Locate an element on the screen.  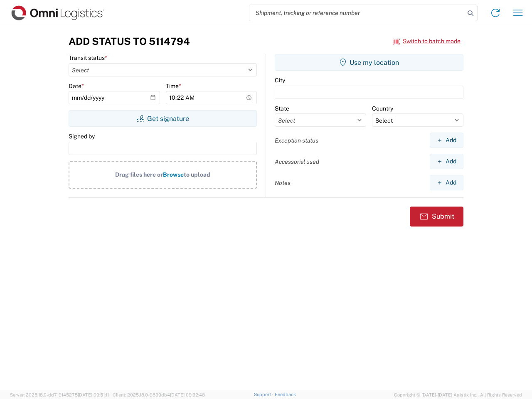
label: Time is located at coordinates (173, 86).